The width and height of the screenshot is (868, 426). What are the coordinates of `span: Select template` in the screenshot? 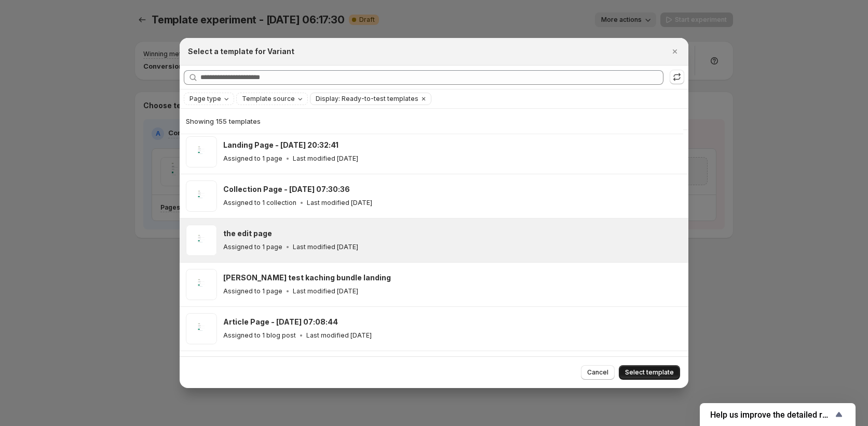 It's located at (650, 372).